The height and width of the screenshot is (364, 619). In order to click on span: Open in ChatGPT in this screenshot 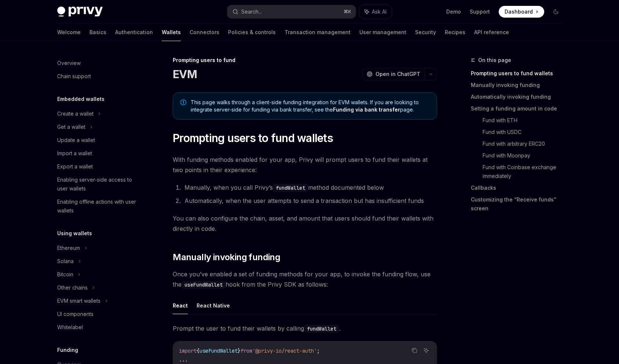, I will do `click(398, 74)`.